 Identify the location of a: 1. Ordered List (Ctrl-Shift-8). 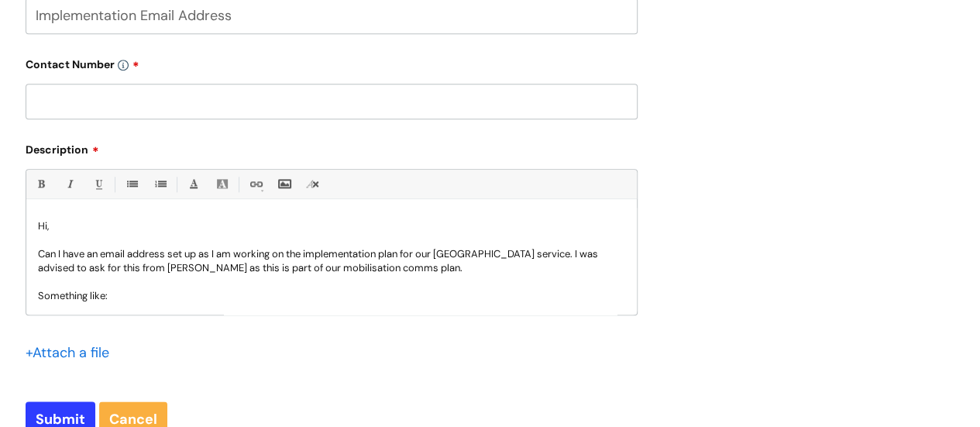
(159, 184).